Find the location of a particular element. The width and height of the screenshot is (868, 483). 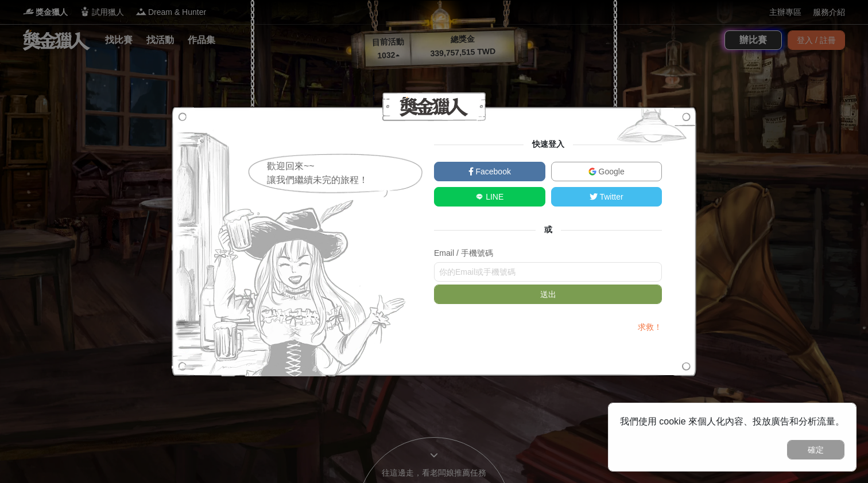

span: 快速登入 is located at coordinates (548, 144).